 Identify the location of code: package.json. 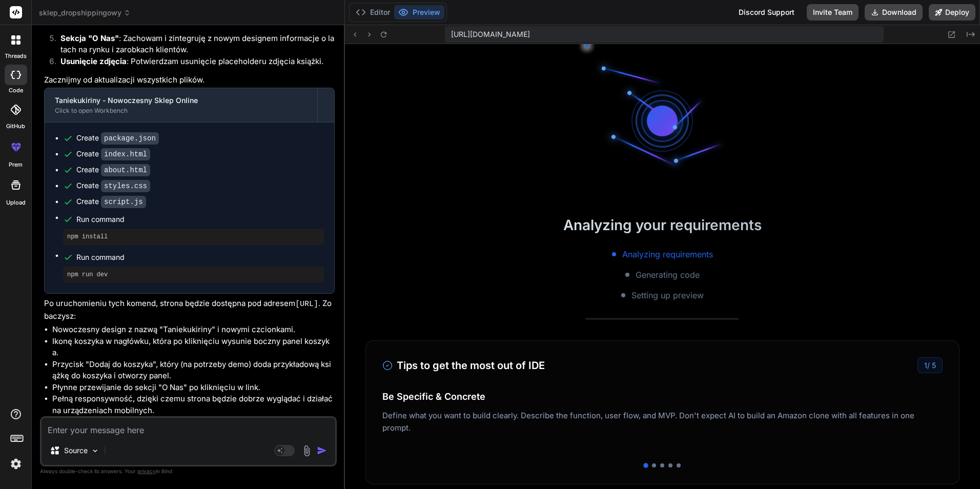
(130, 139).